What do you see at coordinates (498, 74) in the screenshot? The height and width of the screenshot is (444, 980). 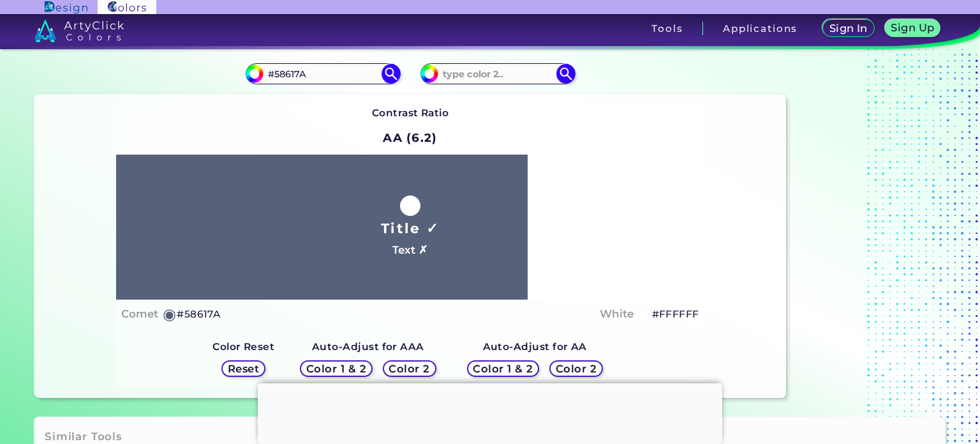 I see `input: type color 2..` at bounding box center [498, 74].